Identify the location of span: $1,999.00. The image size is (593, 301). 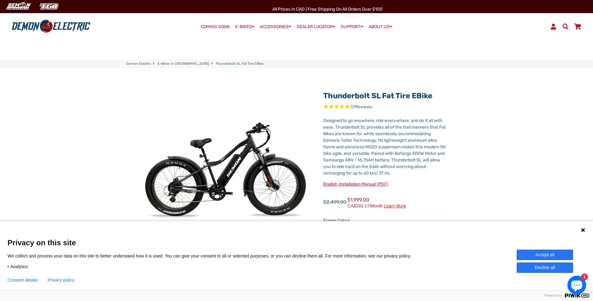
(377, 202).